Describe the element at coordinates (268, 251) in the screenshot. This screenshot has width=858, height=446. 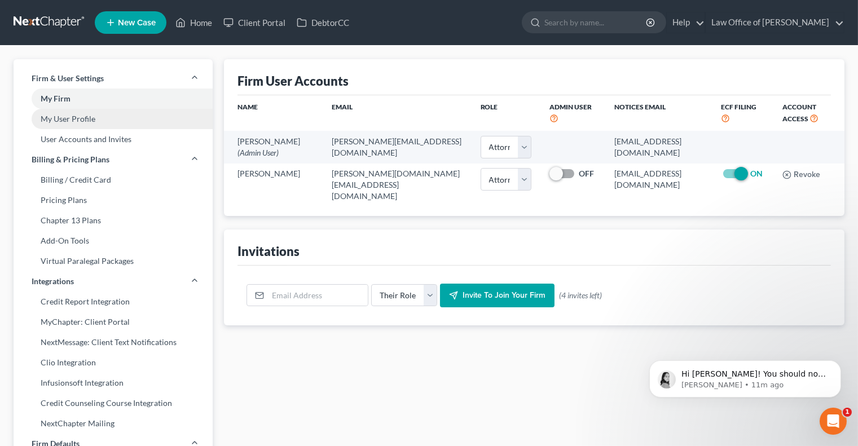
I see `div: Invitations` at that location.